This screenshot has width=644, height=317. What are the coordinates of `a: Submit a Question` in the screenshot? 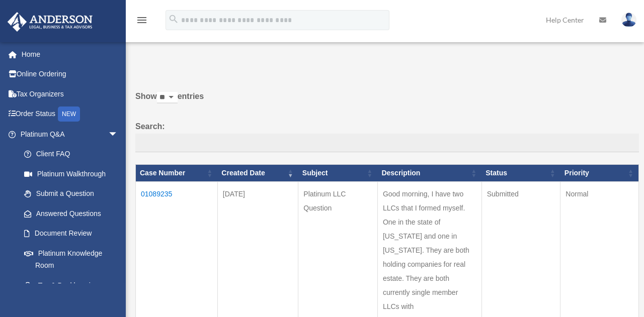 It's located at (71, 194).